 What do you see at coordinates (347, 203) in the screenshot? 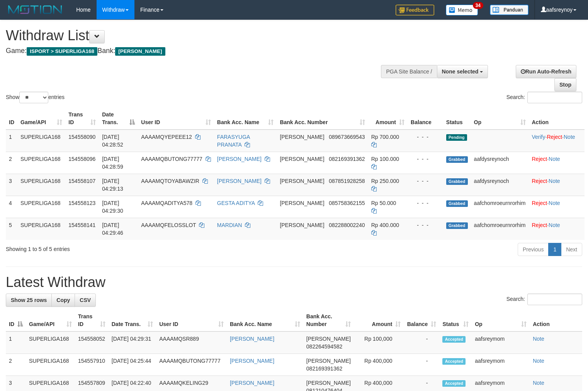
I see `span: Copy 085758362155 to clipboard` at bounding box center [347, 203].